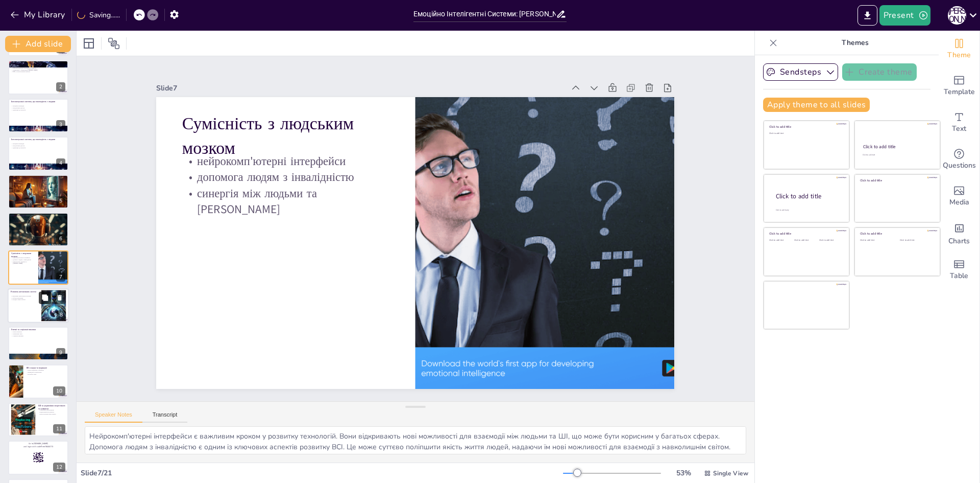  What do you see at coordinates (39, 444) in the screenshot?
I see `p: Go to` at bounding box center [39, 444].